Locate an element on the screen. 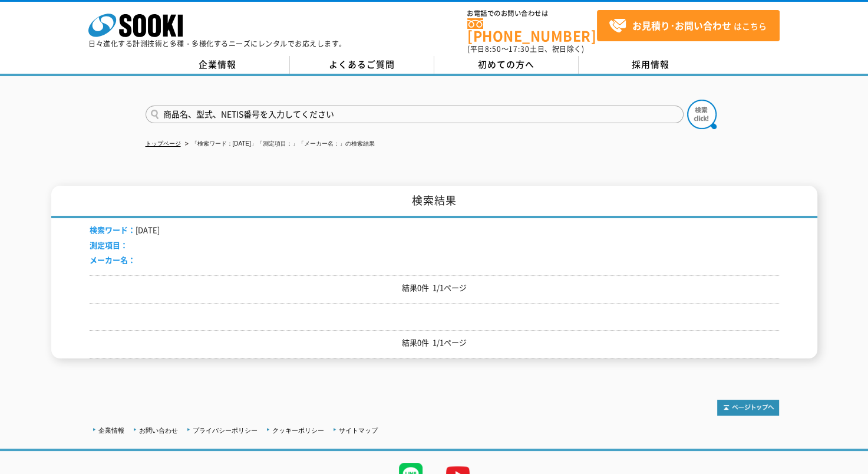 Image resolution: width=868 pixels, height=474 pixels. input: 商品名、型式、NETIS番号を入力してください is located at coordinates (414, 114).